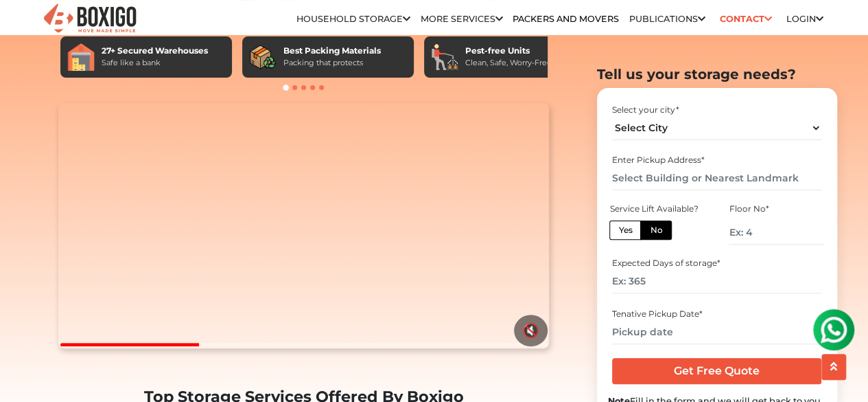  What do you see at coordinates (804, 18) in the screenshot?
I see `a: Login` at bounding box center [804, 18].